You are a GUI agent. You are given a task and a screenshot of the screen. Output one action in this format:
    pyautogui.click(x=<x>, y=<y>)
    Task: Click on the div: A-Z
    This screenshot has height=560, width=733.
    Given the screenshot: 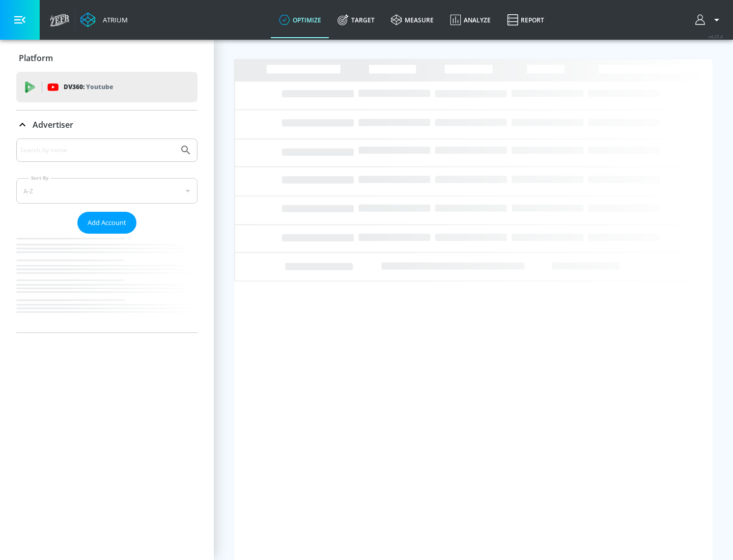 What is the action you would take?
    pyautogui.click(x=107, y=191)
    